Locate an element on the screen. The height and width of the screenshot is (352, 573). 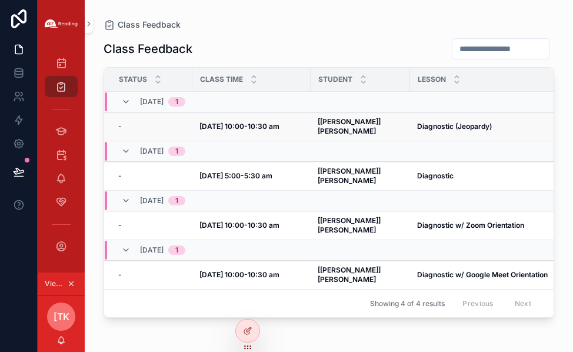
strong: Diagnostic w/ Google Meet Orientation is located at coordinates (483, 274).